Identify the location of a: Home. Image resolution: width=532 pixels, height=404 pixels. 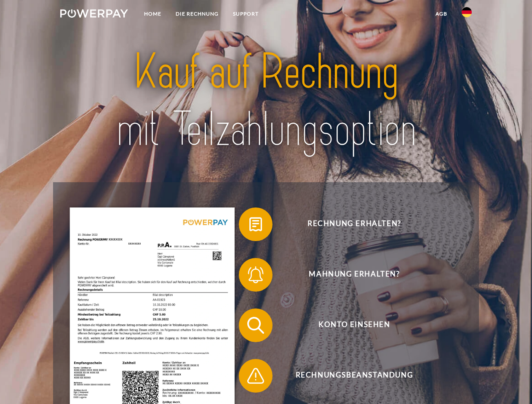
(152, 14).